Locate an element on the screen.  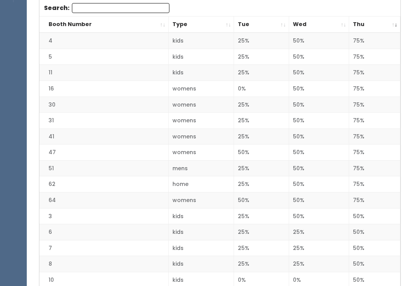
td: 51 is located at coordinates (104, 168).